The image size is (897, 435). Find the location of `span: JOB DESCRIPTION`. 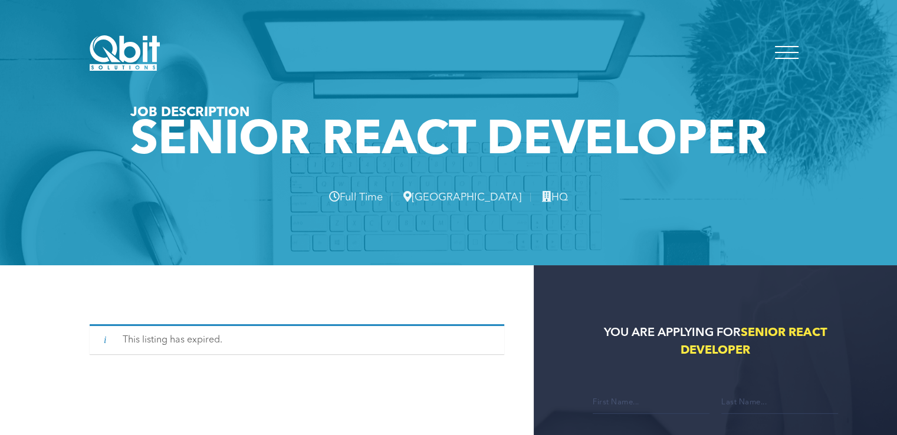

span: JOB DESCRIPTION is located at coordinates (189, 113).